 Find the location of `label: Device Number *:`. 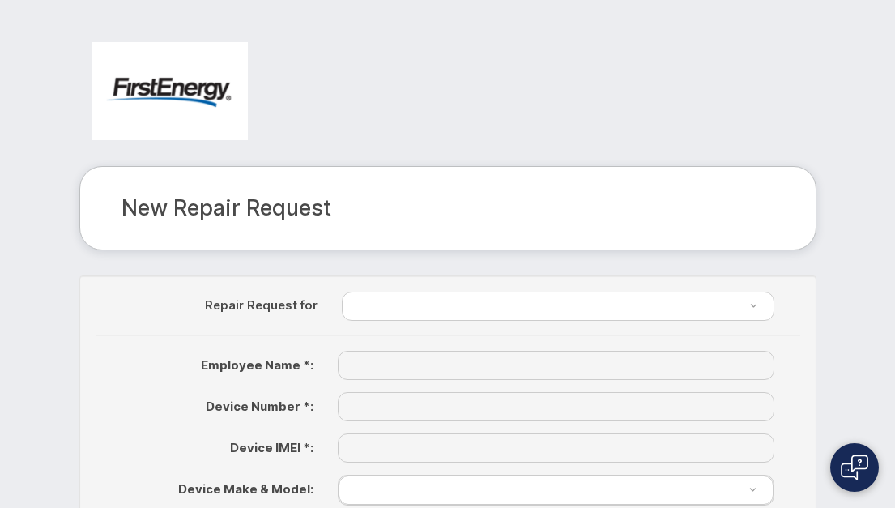

label: Device Number *: is located at coordinates (211, 404).